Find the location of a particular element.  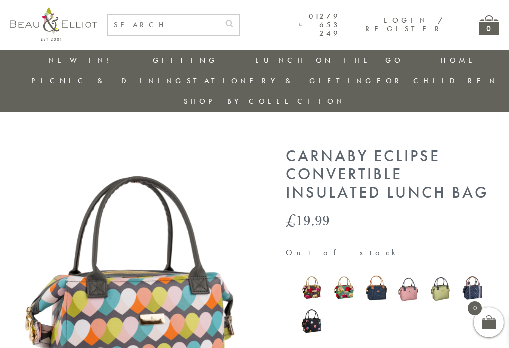

a: Picnic & Dining is located at coordinates (108, 81).